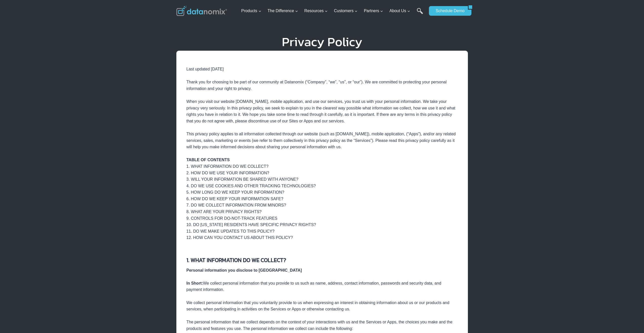 Image resolution: width=644 pixels, height=333 pixels. What do you see at coordinates (237, 260) in the screenshot?
I see `strong: 1. WHAT INFORMATION DO WE COLLECT?` at bounding box center [237, 260].